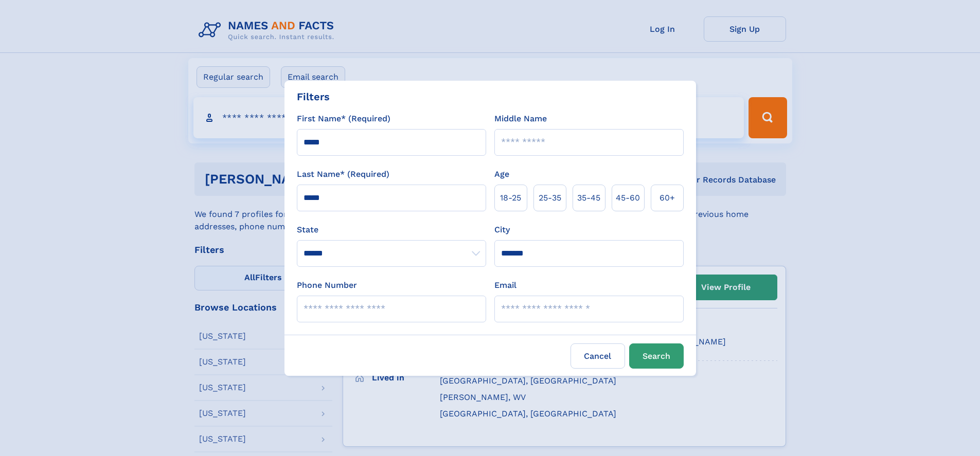  What do you see at coordinates (344, 119) in the screenshot?
I see `label: First Name* (Required)` at bounding box center [344, 119].